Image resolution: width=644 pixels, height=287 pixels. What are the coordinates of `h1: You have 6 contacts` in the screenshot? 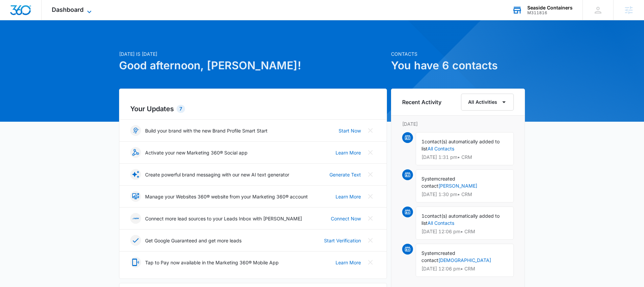 It's located at (458, 65).